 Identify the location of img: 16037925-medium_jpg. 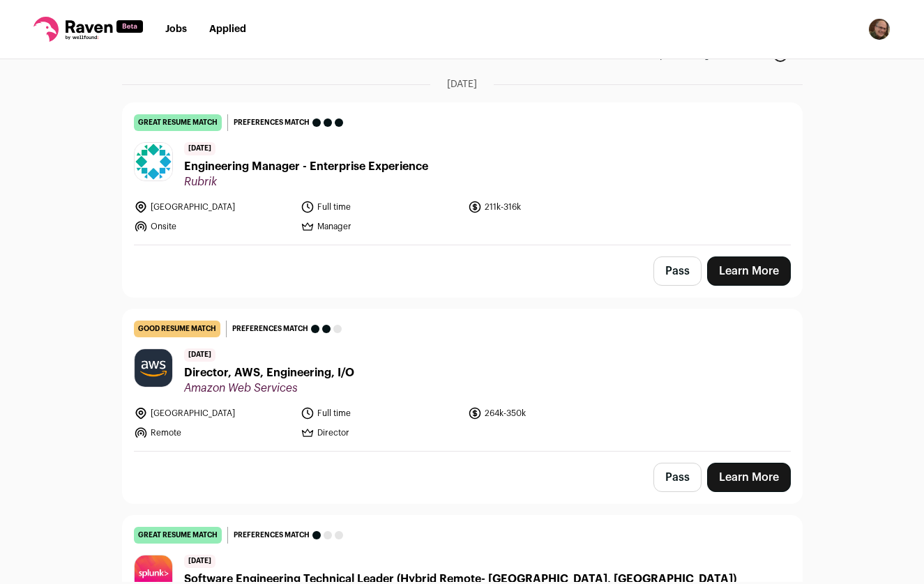
(880, 29).